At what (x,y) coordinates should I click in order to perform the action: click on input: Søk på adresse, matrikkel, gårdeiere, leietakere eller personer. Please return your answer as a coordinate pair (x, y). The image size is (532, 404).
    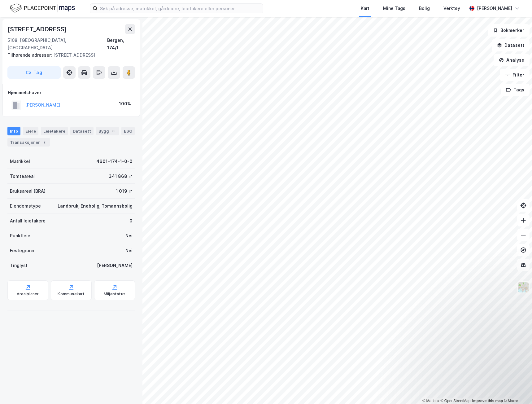
    Looking at the image, I should click on (180, 8).